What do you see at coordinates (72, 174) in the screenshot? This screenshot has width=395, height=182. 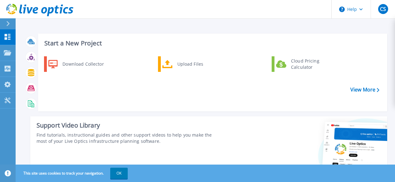 I see `span: This site uses cookies to track your navigation.` at bounding box center [72, 174].